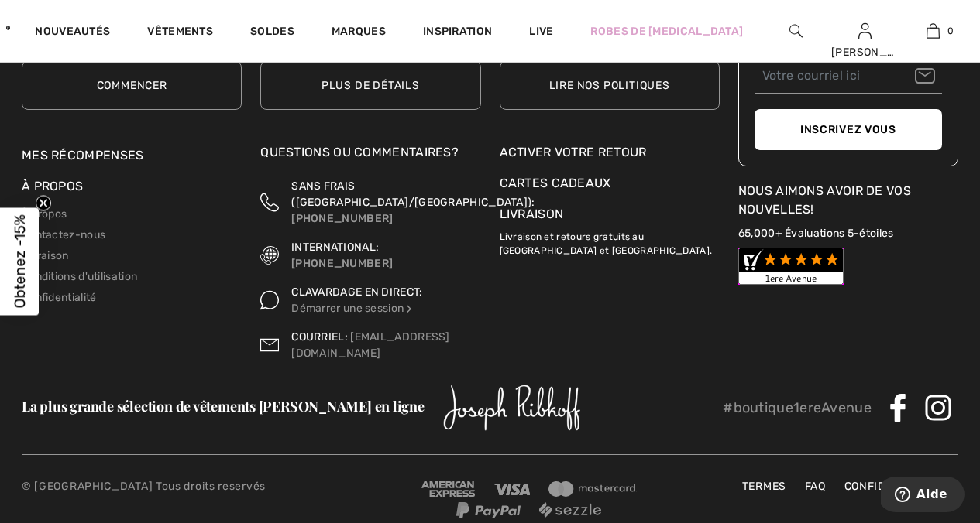 The image size is (980, 523). Describe the element at coordinates (950, 31) in the screenshot. I see `span: 0` at that location.